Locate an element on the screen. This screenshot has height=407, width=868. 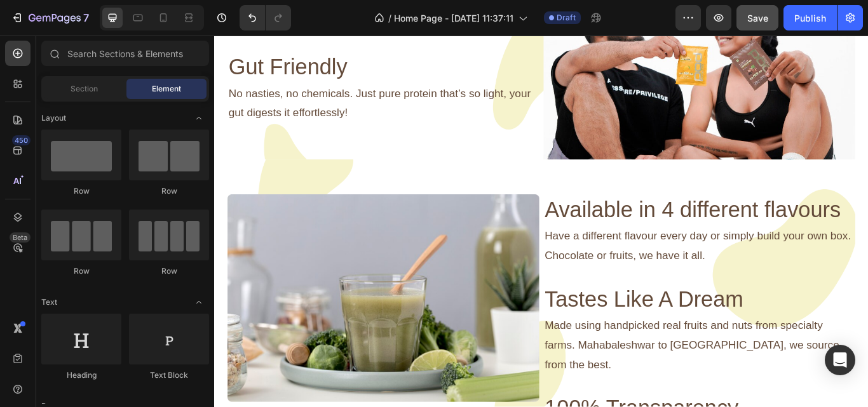
p: No nasties, no chemicals. Just pure protein that’s so light, your gut digests it effortlessly! is located at coordinates (197, 79).